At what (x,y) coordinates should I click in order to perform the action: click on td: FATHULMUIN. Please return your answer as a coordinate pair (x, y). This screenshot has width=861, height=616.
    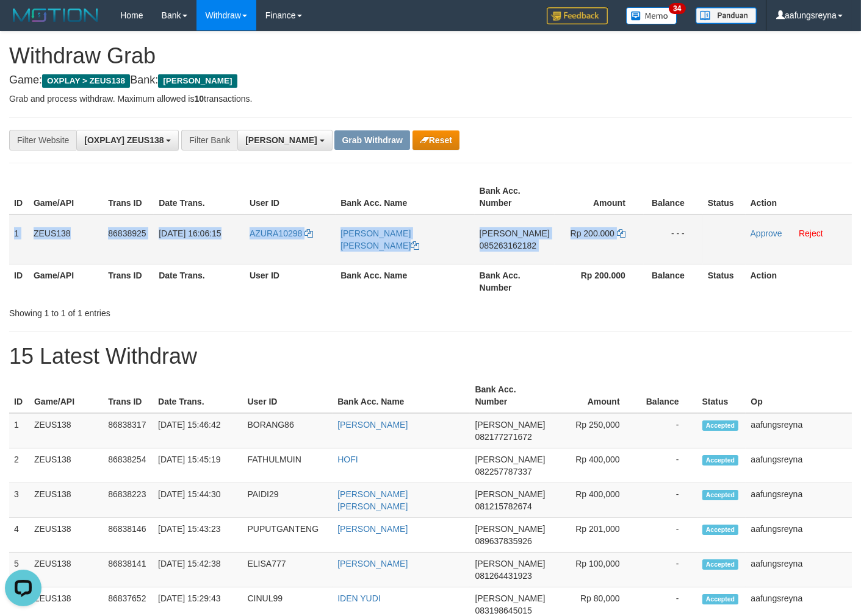
    Looking at the image, I should click on (287, 466).